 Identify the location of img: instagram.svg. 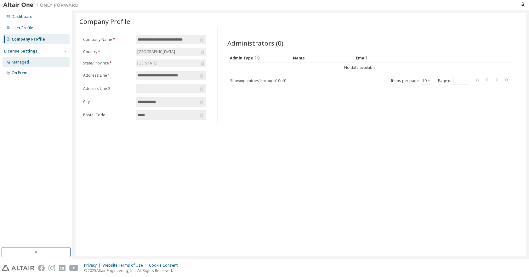
(52, 268).